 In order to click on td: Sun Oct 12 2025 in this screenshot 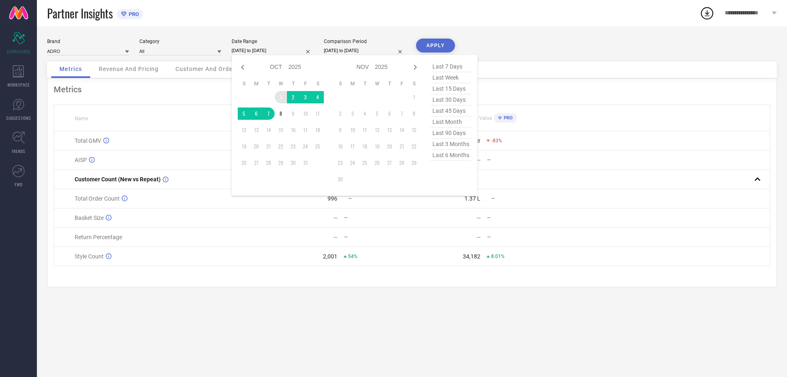, I will do `click(244, 130)`.